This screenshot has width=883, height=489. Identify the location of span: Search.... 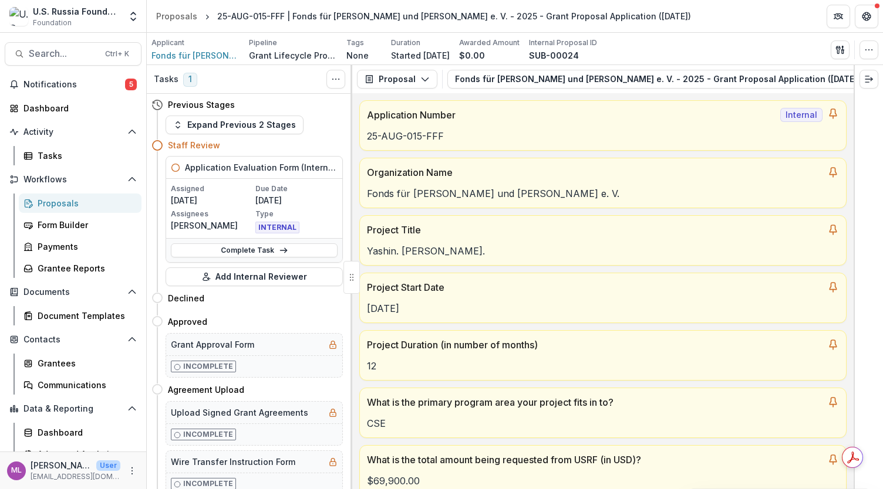
(63, 53).